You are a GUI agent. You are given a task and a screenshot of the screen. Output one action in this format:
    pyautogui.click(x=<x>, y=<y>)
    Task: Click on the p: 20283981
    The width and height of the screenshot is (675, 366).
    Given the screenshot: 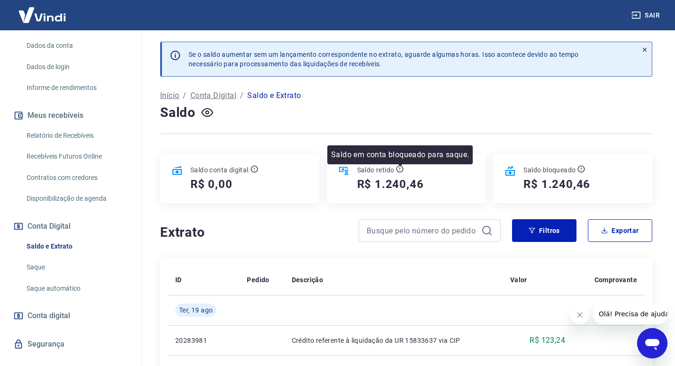 What is the action you would take?
    pyautogui.click(x=203, y=341)
    